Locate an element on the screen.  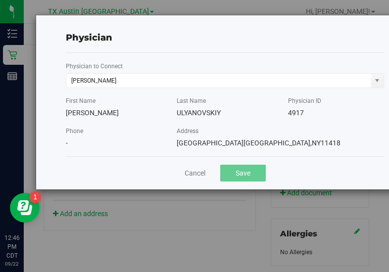
div: 4917 is located at coordinates (336, 113).